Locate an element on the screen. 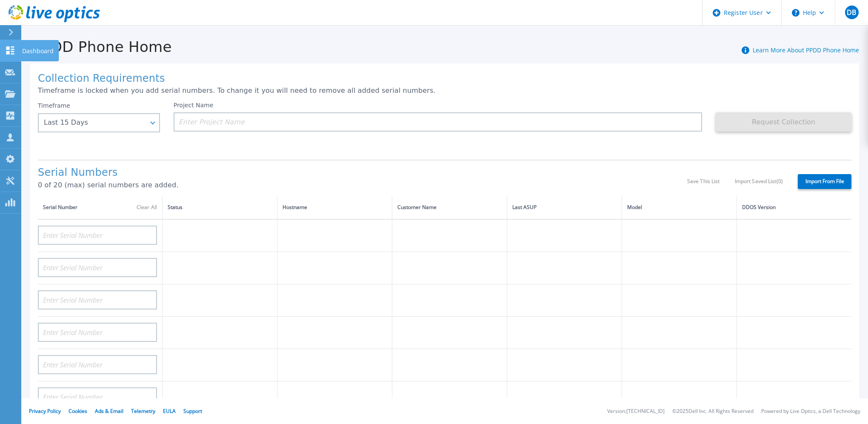 The image size is (868, 424). a: Ads & Email is located at coordinates (109, 411).